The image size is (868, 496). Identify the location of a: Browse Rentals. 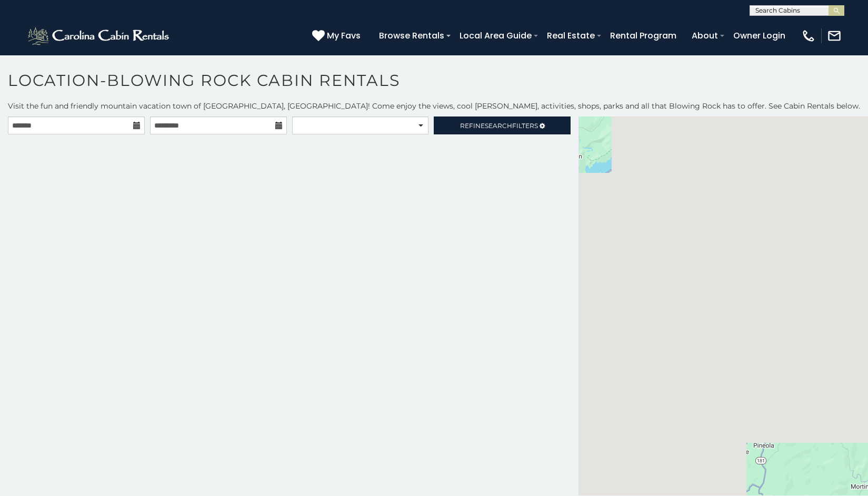
(412, 35).